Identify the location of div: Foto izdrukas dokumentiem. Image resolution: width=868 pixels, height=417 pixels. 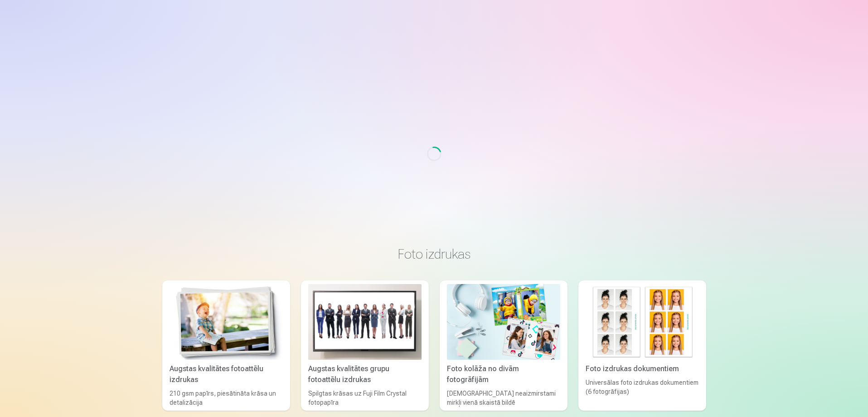
(642, 368).